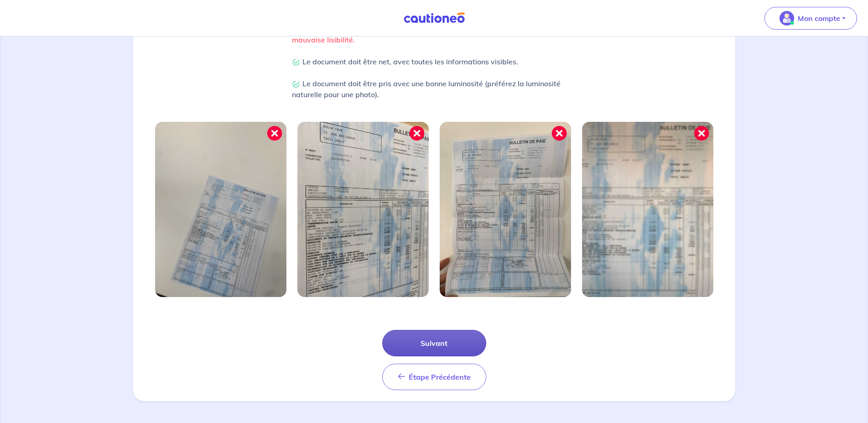  Describe the element at coordinates (648, 210) in the screenshot. I see `img: Image mal cadrée 4` at that location.